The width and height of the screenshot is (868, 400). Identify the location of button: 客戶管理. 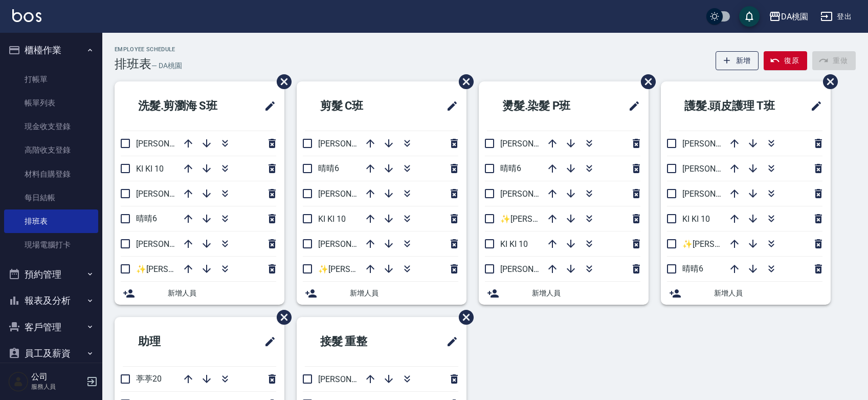
(51, 327).